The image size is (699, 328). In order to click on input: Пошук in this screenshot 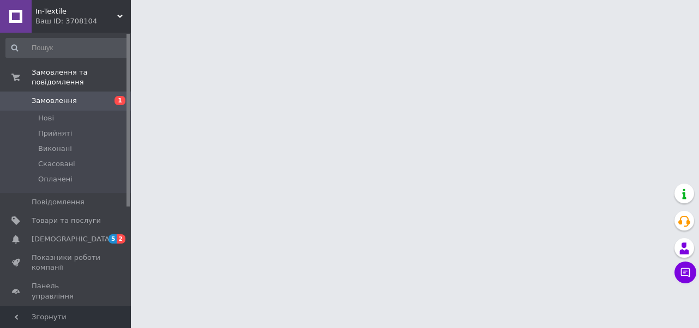, I will do `click(67, 48)`.